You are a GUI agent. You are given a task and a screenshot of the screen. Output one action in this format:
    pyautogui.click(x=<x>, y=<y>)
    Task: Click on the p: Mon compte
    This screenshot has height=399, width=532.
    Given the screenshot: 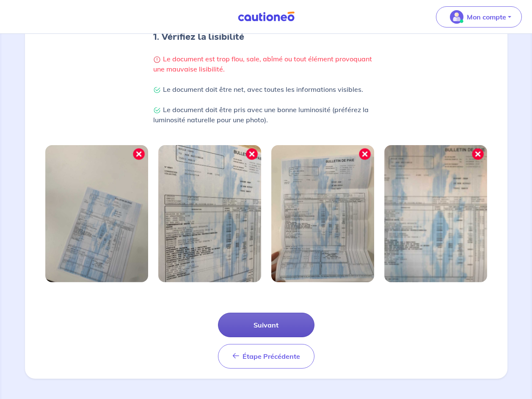 What is the action you would take?
    pyautogui.click(x=487, y=17)
    